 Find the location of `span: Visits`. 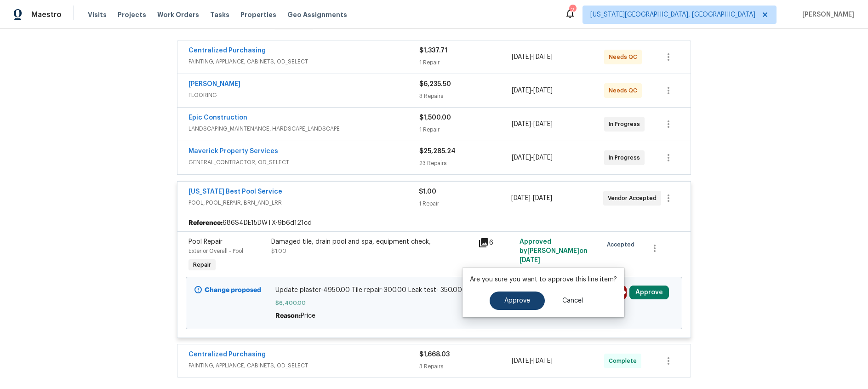

span: Visits is located at coordinates (97, 15).